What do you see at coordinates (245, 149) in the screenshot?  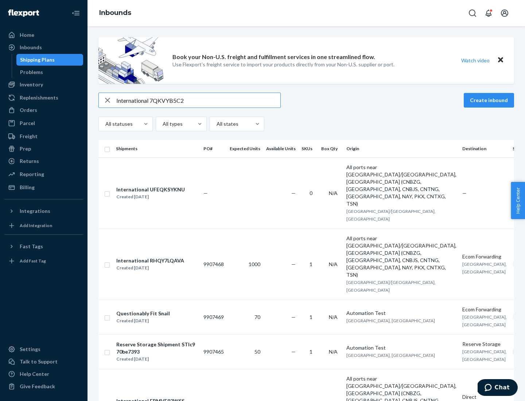 I see `th: Expected Units` at bounding box center [245, 149].